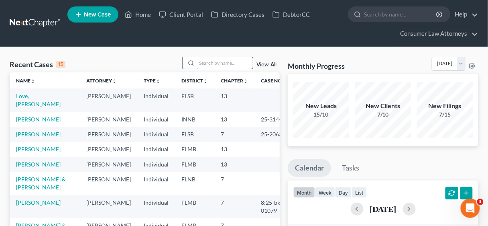 Image resolution: width=488 pixels, height=226 pixels. I want to click on td: 25-31440, so click(274, 119).